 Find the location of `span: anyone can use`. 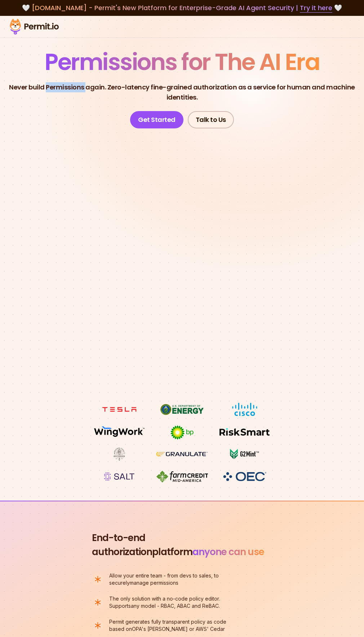

span: anyone can use is located at coordinates (228, 552).